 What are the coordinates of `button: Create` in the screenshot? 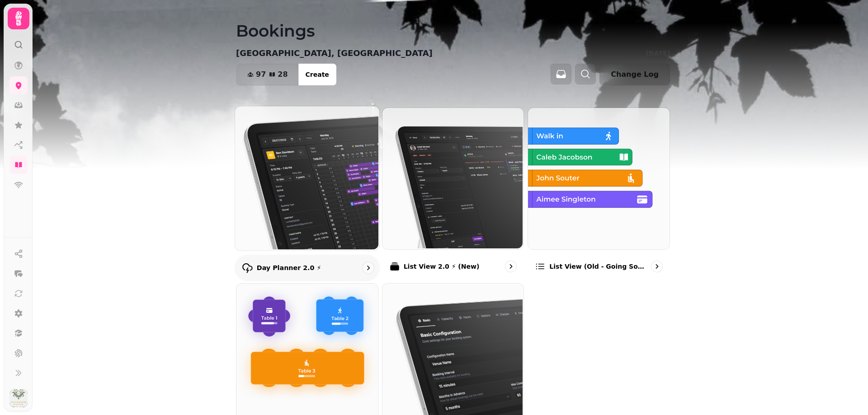 It's located at (317, 75).